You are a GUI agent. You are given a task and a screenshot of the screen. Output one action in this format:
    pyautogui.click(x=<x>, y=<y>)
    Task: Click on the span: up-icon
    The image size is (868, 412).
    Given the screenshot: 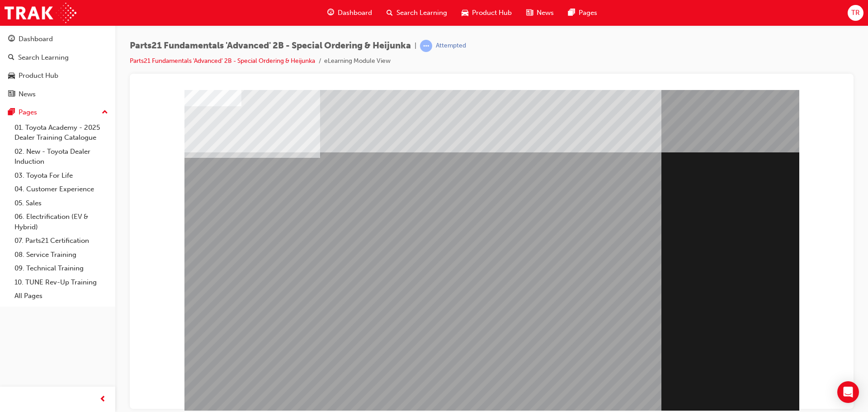 What is the action you would take?
    pyautogui.click(x=105, y=112)
    